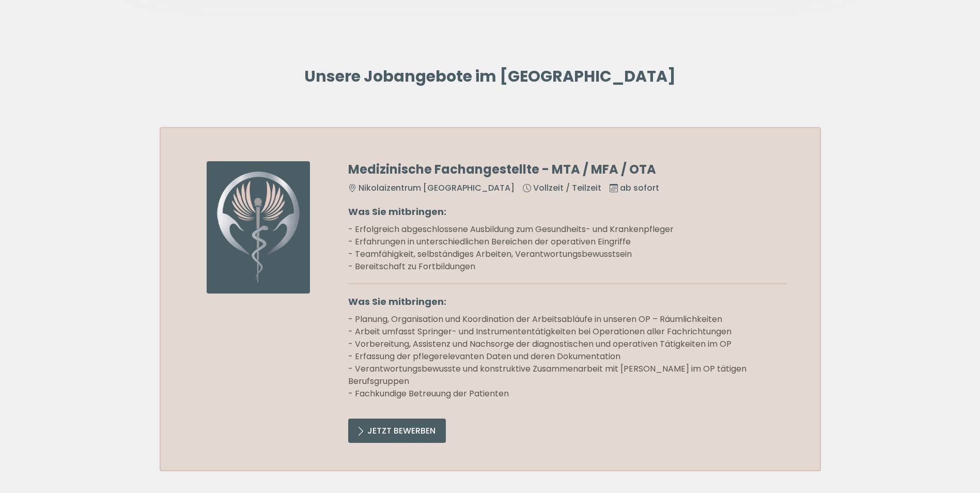 Image resolution: width=980 pixels, height=493 pixels. What do you see at coordinates (567, 241) in the screenshot?
I see `li: - Erfahrungen in unterschiedlichen Bereichen der operativen Eingriffe` at bounding box center [567, 241].